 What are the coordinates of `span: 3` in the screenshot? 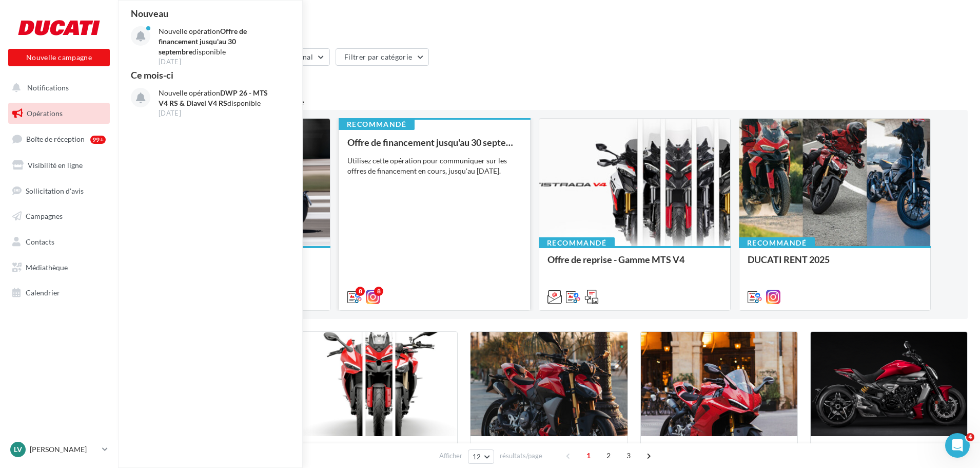 It's located at (628, 455).